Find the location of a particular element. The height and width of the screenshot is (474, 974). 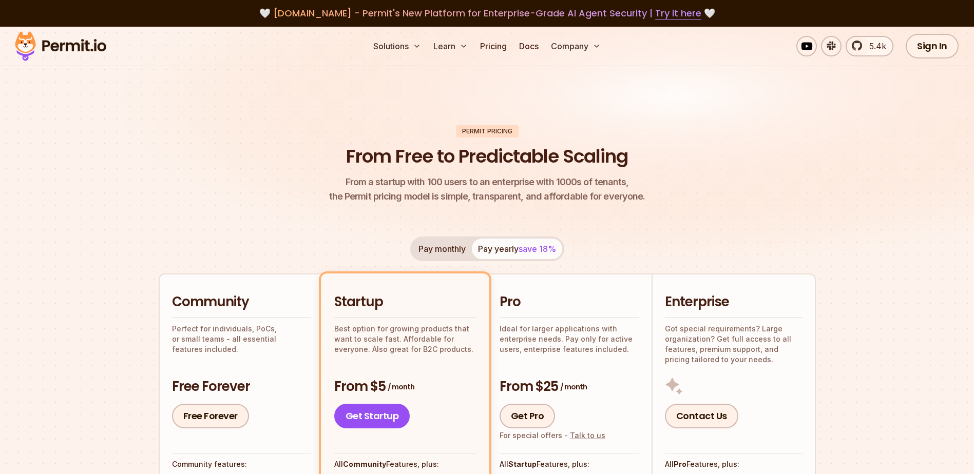

a: Contact Us is located at coordinates (701, 416).